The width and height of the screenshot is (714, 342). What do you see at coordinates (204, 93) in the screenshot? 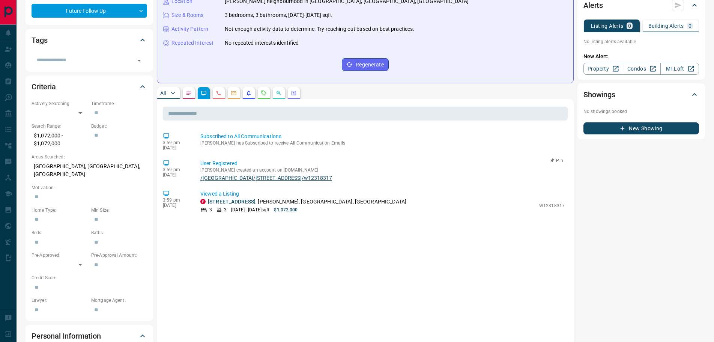
I see `svg: Lead Browsing Activity` at bounding box center [204, 93].